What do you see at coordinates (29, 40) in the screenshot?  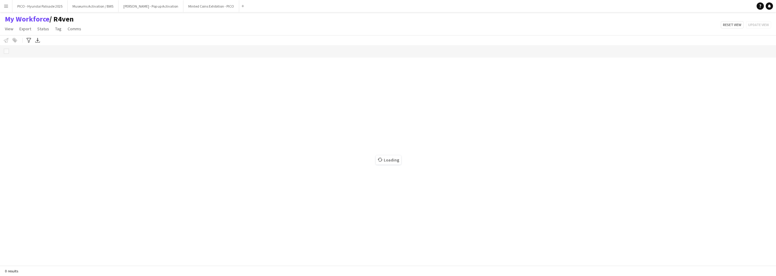 I see `app-action-btn: Advanced filters` at bounding box center [29, 40].